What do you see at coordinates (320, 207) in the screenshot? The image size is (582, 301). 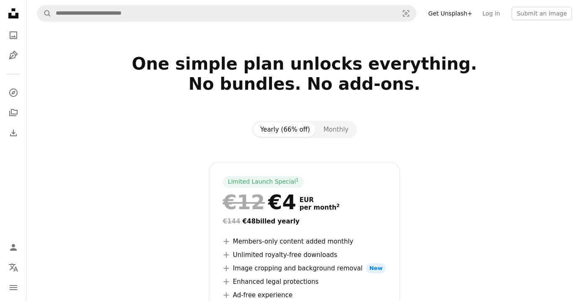 I see `span: per month` at bounding box center [320, 207].